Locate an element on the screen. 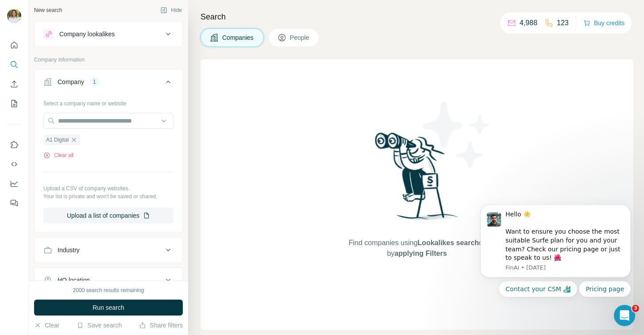  button: Search is located at coordinates (14, 65).